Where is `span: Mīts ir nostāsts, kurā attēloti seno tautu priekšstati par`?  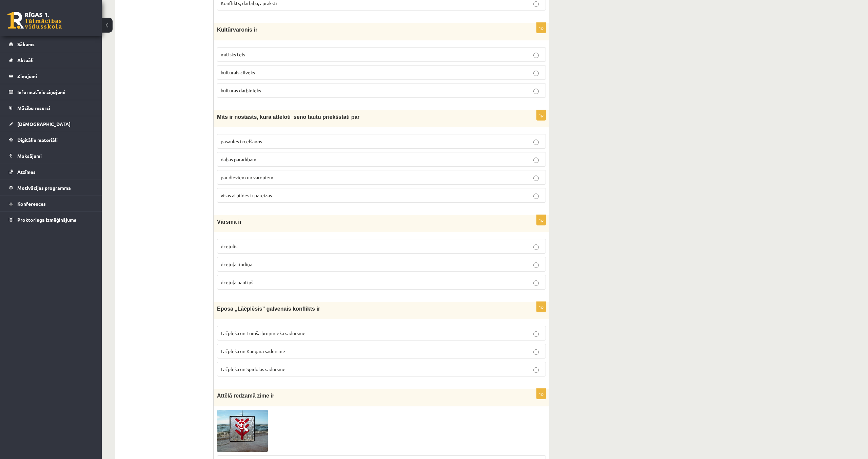
span: Mīts ir nostāsts, kurā attēloti seno tautu priekšstati par is located at coordinates (288, 117).